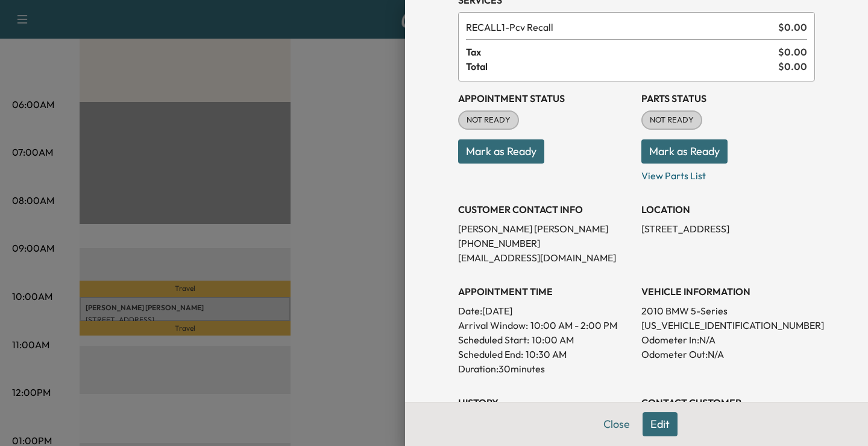 The image size is (868, 446). What do you see at coordinates (553, 340) in the screenshot?
I see `p: 10:00 AM` at bounding box center [553, 340].